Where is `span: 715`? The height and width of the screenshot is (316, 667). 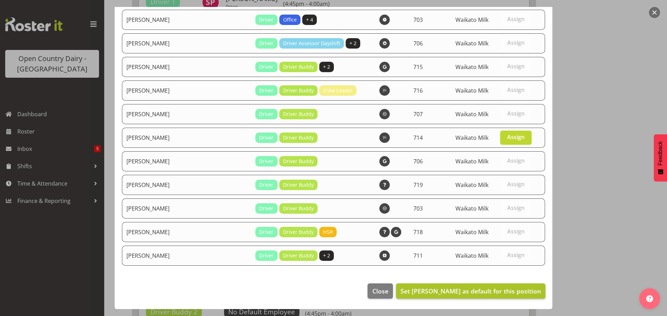 span: 715 is located at coordinates (418, 67).